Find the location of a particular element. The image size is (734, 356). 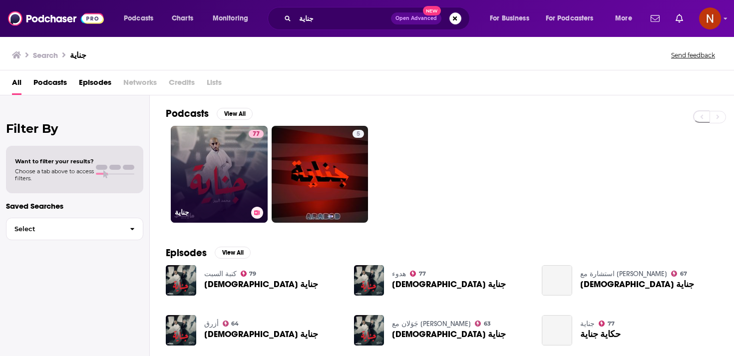

span: Credits is located at coordinates (182, 84).